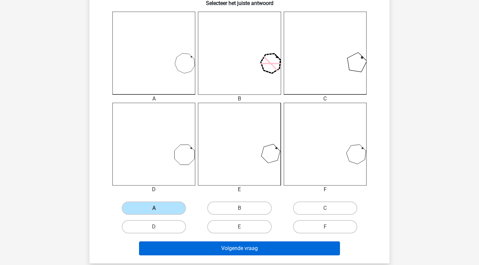  What do you see at coordinates (239, 190) in the screenshot?
I see `div: E` at bounding box center [239, 190].